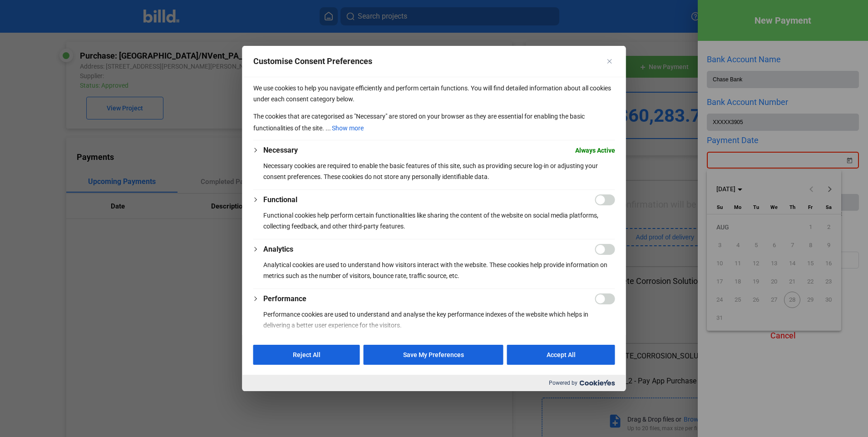  What do you see at coordinates (285, 299) in the screenshot?
I see `button: Performance` at bounding box center [285, 299].